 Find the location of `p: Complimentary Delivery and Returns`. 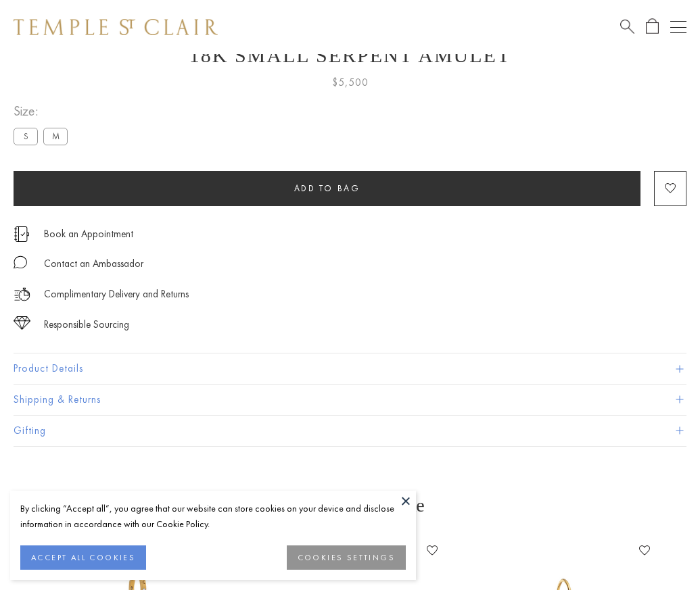

p: Complimentary Delivery and Returns is located at coordinates (116, 294).